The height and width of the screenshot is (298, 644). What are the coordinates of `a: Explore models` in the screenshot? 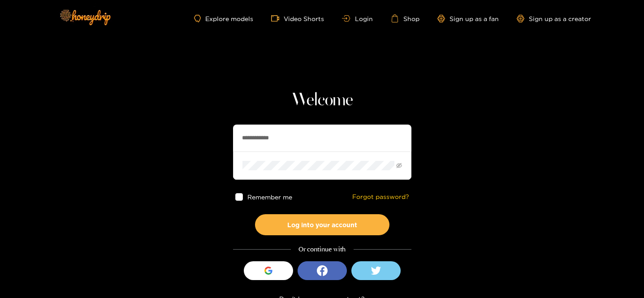 It's located at (224, 18).